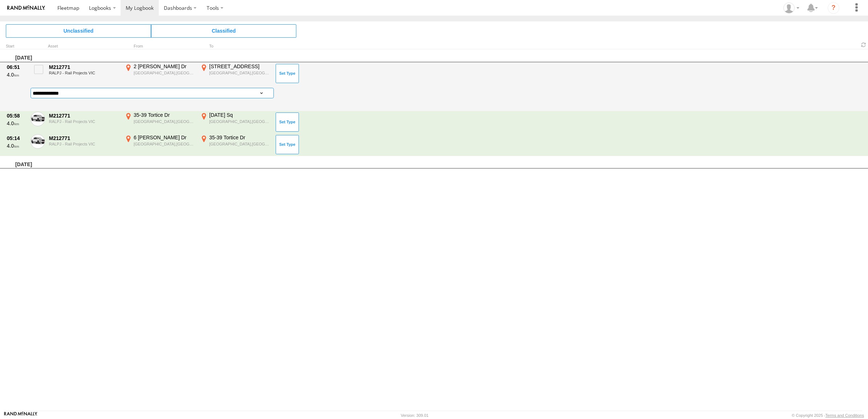  I want to click on img: rand-logo.svg, so click(26, 8).